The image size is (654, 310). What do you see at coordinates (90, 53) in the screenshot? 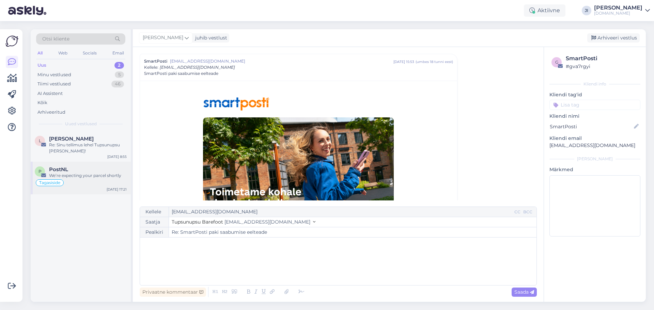
I see `div: Socials` at bounding box center [90, 53].